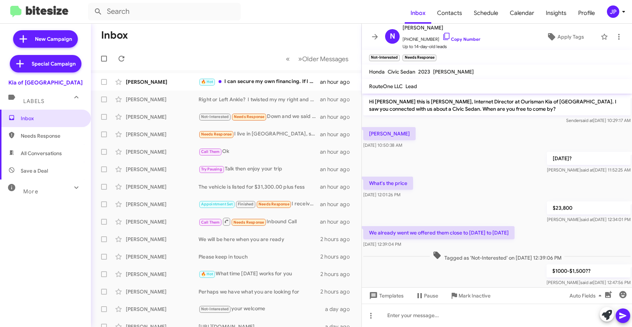 This screenshot has height=327, width=632. I want to click on div: The vehicle is listed for $31,300.00 plus fess, so click(259, 187).